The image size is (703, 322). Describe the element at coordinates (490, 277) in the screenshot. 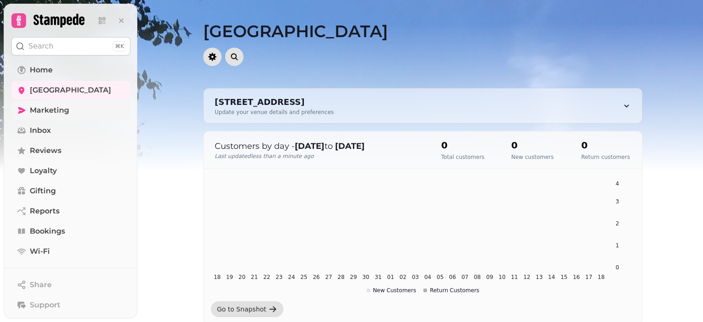

I see `tspan: 09` at that location.